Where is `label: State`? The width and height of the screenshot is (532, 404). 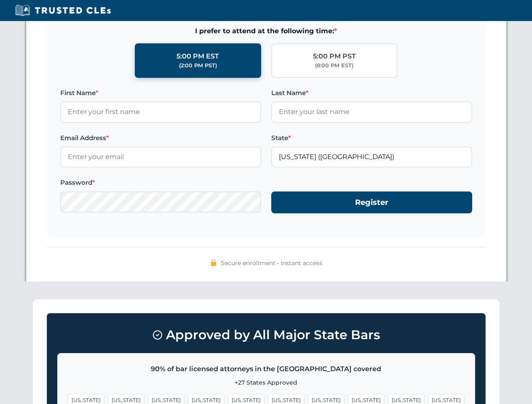
label: State is located at coordinates (372, 138).